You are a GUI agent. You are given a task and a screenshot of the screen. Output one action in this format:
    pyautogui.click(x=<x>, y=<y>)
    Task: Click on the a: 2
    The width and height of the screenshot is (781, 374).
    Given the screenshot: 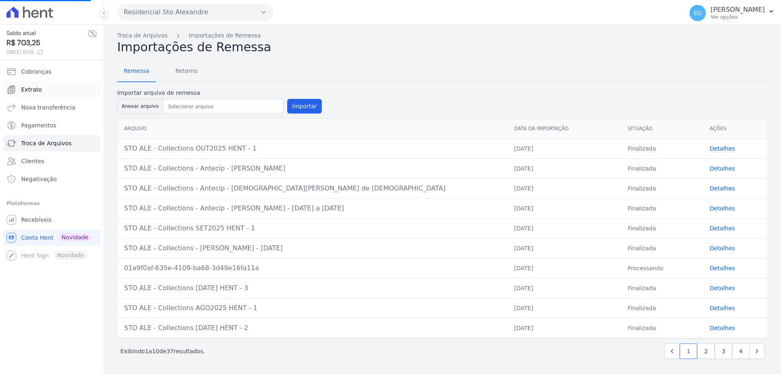 What is the action you would take?
    pyautogui.click(x=705, y=351)
    